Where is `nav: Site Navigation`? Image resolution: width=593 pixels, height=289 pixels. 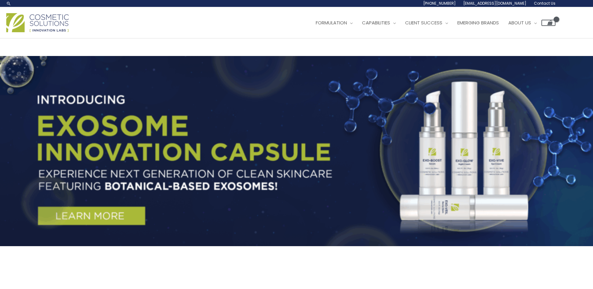 nav: Site Navigation is located at coordinates (431, 23).